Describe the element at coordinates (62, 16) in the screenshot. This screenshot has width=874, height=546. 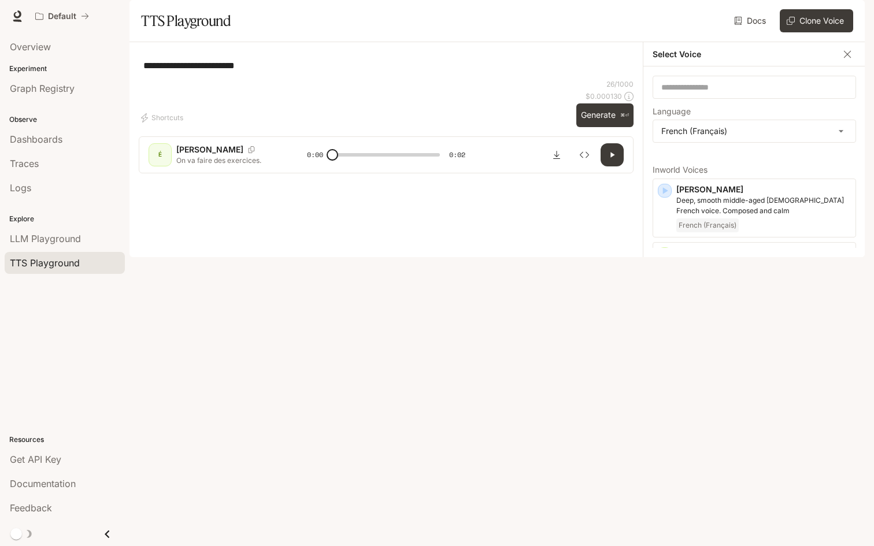
I see `button: All workspaces` at that location.